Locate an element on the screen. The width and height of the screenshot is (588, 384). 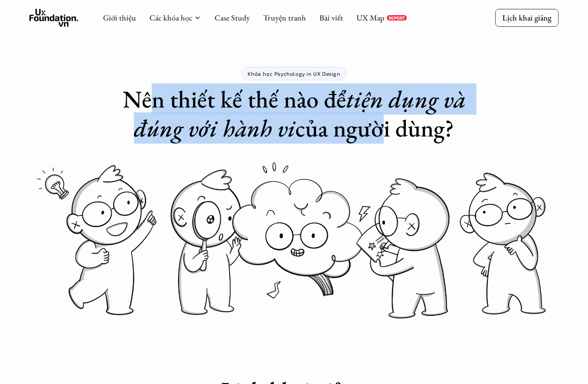
a: Các khóa học is located at coordinates (171, 17).